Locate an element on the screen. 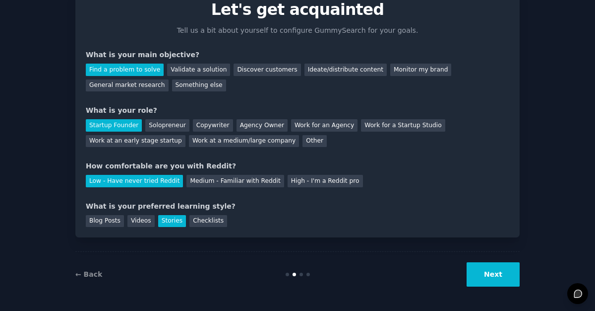 This screenshot has width=595, height=311. div: Something else is located at coordinates (199, 85).